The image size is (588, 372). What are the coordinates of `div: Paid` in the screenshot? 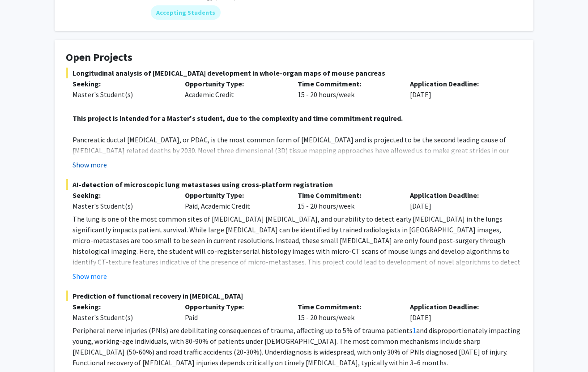 It's located at (234, 312).